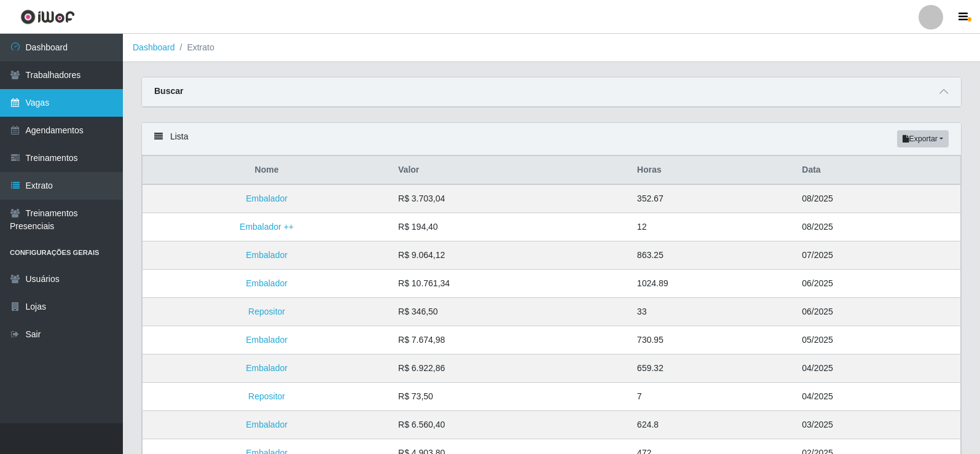 Image resolution: width=980 pixels, height=454 pixels. Describe the element at coordinates (712, 284) in the screenshot. I see `td: 1024.89` at that location.